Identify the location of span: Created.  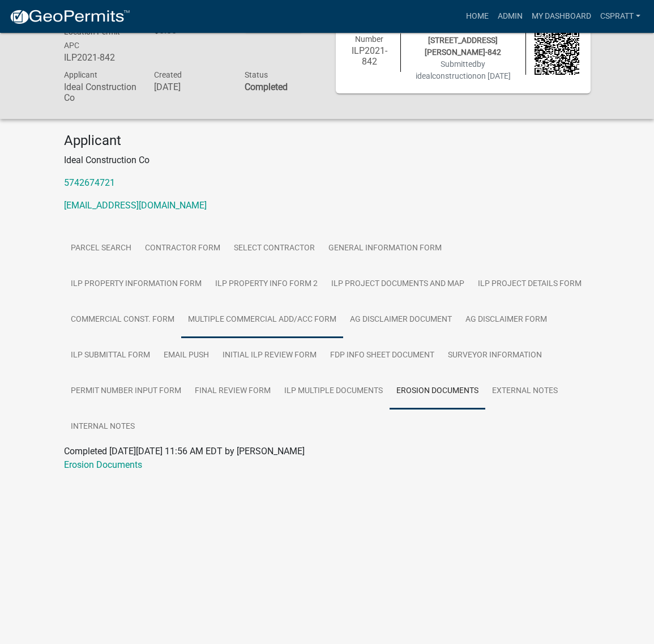
(168, 75).